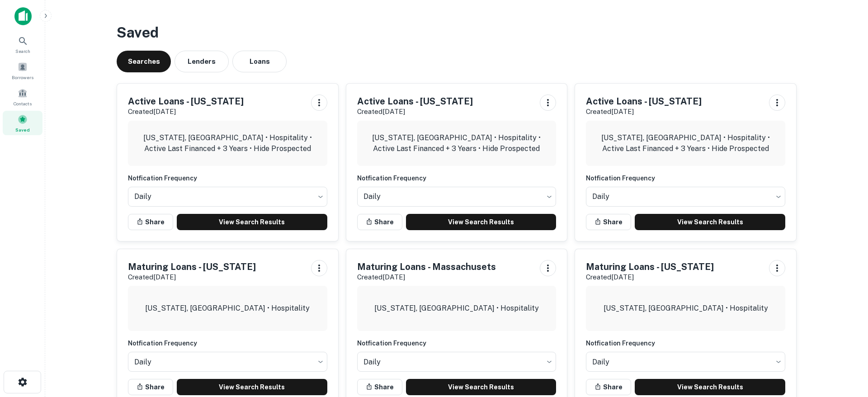 Image resolution: width=868 pixels, height=397 pixels. Describe the element at coordinates (23, 97) in the screenshot. I see `a: Contacts` at that location.